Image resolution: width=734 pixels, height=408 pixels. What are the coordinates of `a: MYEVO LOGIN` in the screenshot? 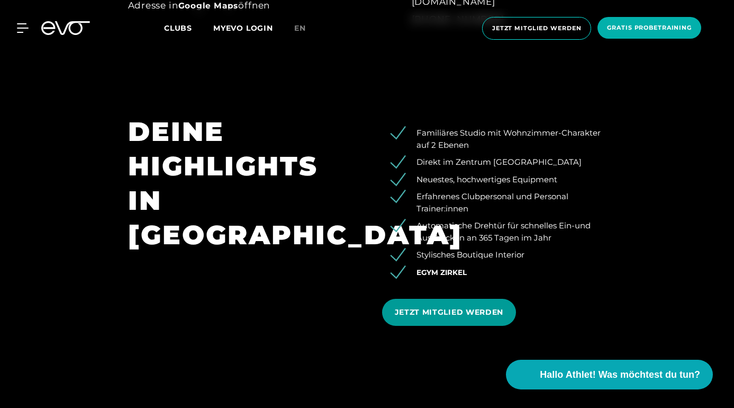 It's located at (243, 28).